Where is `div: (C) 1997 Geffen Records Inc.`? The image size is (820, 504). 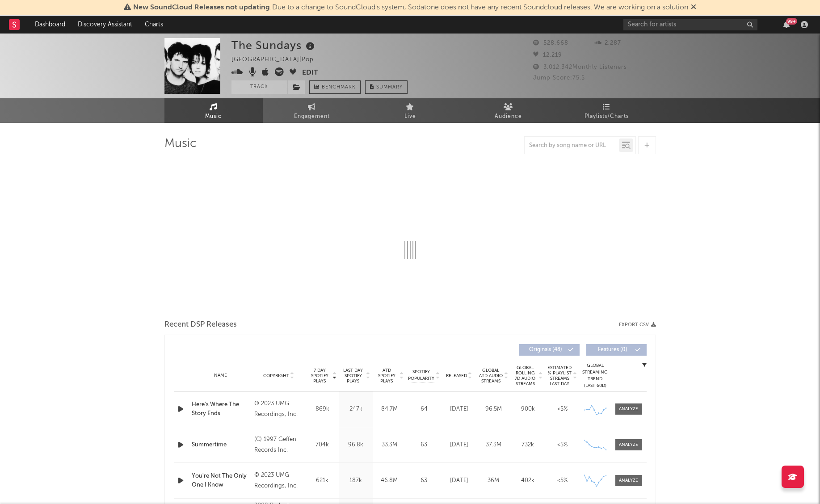 div: (C) 1997 Geffen Records Inc. is located at coordinates (279, 445).